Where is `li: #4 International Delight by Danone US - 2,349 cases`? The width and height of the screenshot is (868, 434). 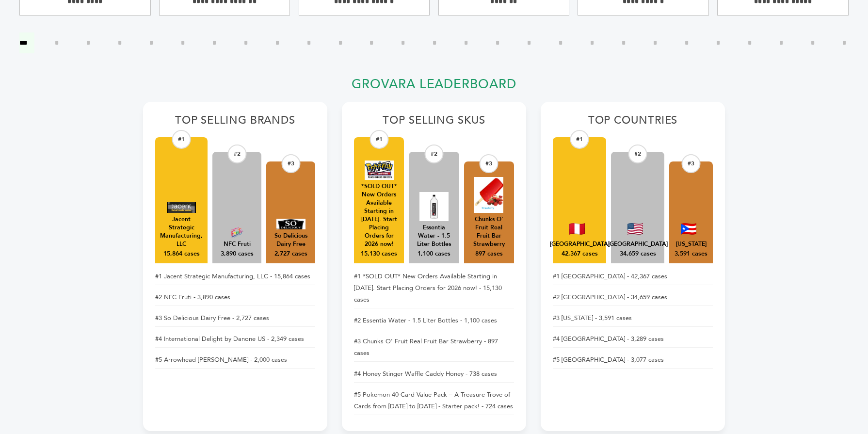 li: #4 International Delight by Danone US - 2,349 cases is located at coordinates (235, 339).